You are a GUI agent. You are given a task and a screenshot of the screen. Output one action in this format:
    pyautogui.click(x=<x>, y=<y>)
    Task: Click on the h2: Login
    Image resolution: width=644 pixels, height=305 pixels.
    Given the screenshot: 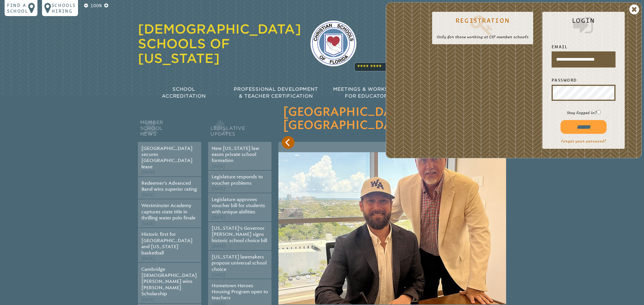 What is the action you would take?
    pyautogui.click(x=583, y=27)
    